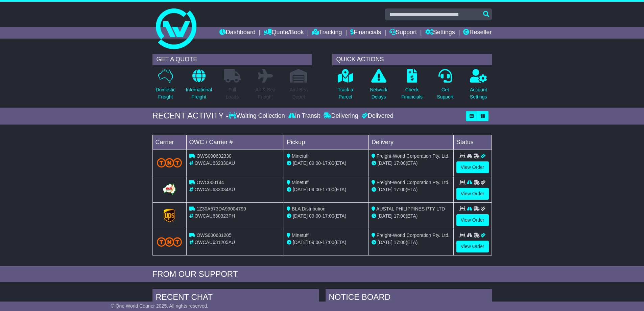 This screenshot has width=644, height=311. I want to click on p: Check Financials, so click(412, 93).